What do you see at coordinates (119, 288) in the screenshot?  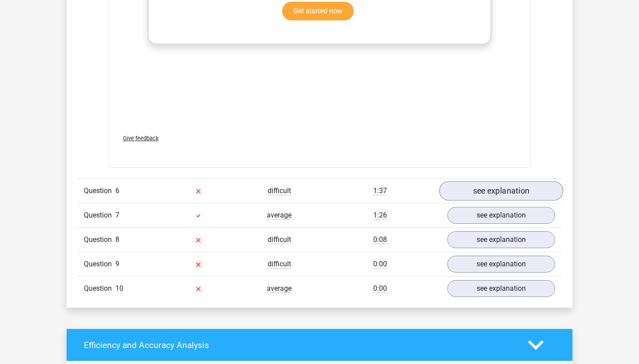 I see `span: 10` at bounding box center [119, 288].